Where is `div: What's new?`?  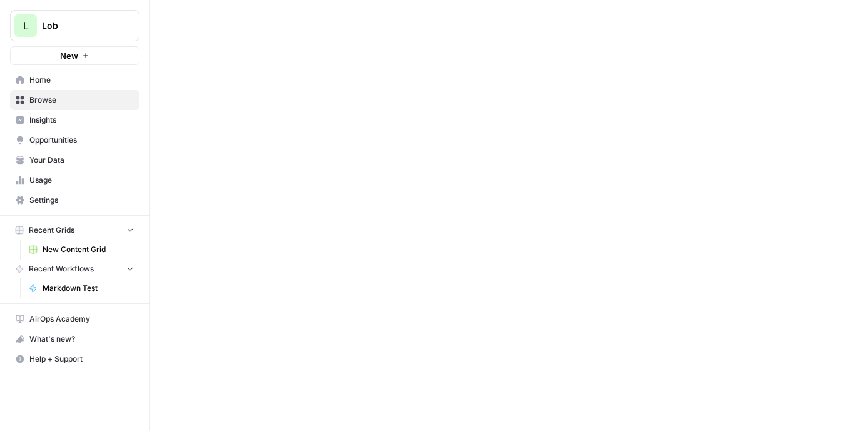 div: What's new? is located at coordinates (75, 339).